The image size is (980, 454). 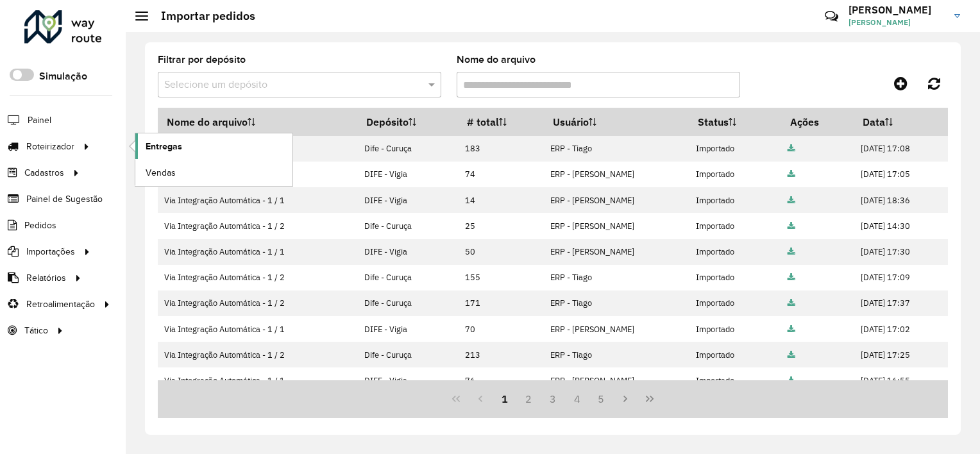 I want to click on th: Depósito, so click(x=407, y=122).